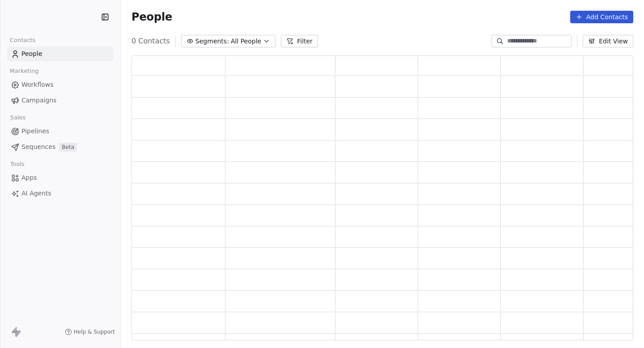 This screenshot has width=644, height=348. I want to click on a: Workflows, so click(60, 84).